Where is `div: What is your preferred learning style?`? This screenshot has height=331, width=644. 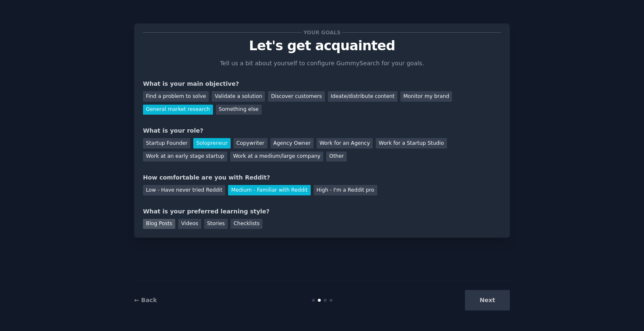 div: What is your preferred learning style? is located at coordinates (322, 212).